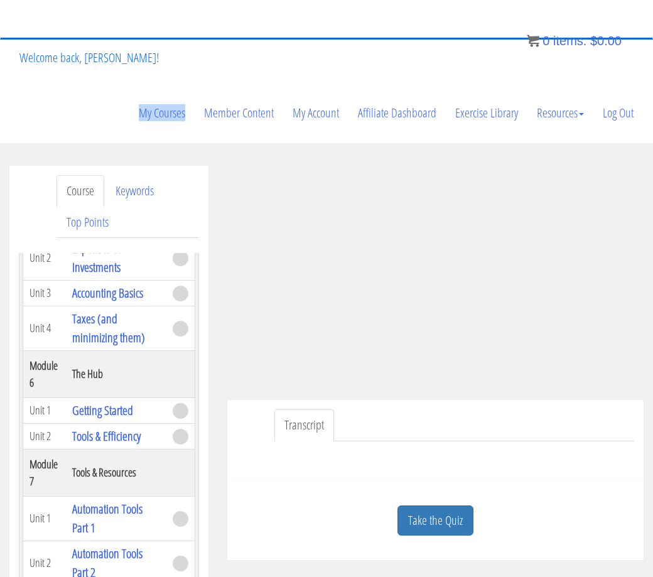  Describe the element at coordinates (560, 113) in the screenshot. I see `a: Resources` at that location.